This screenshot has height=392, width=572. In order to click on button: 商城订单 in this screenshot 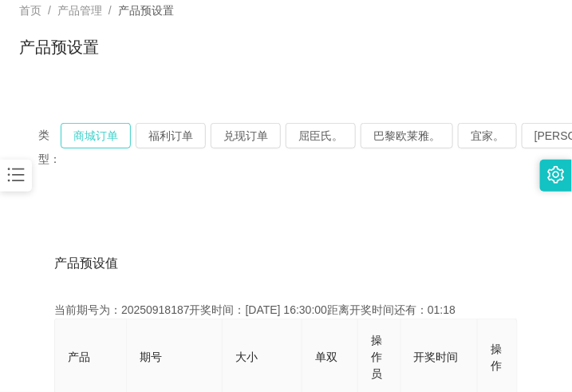, I will do `click(95, 136)`.